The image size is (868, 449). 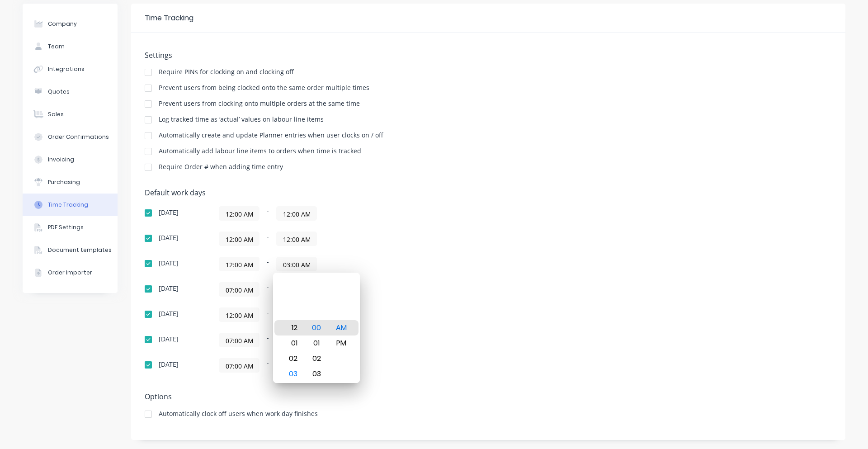 What do you see at coordinates (316, 328) in the screenshot?
I see `div: 00` at bounding box center [316, 328].